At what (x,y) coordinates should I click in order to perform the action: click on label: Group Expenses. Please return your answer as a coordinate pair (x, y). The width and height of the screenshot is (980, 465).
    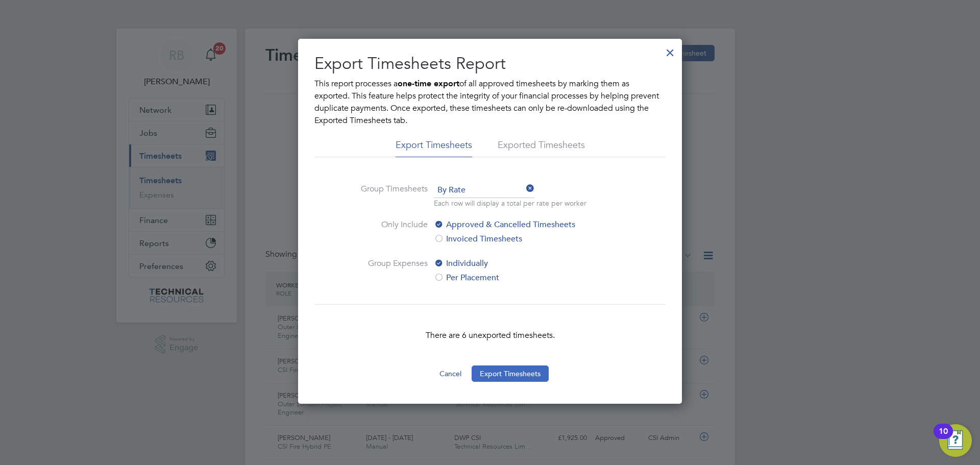
    Looking at the image, I should click on (389, 271).